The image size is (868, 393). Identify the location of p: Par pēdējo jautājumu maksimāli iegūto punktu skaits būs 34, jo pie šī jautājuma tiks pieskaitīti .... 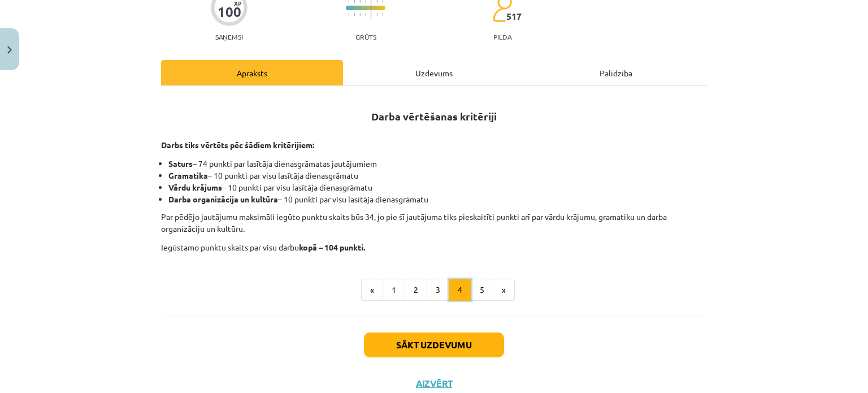
(434, 222).